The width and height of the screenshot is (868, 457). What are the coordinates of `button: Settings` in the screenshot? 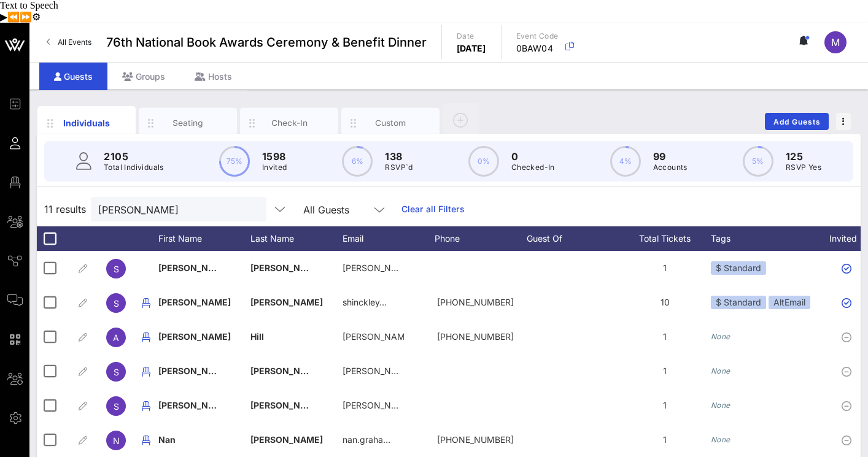 It's located at (36, 17).